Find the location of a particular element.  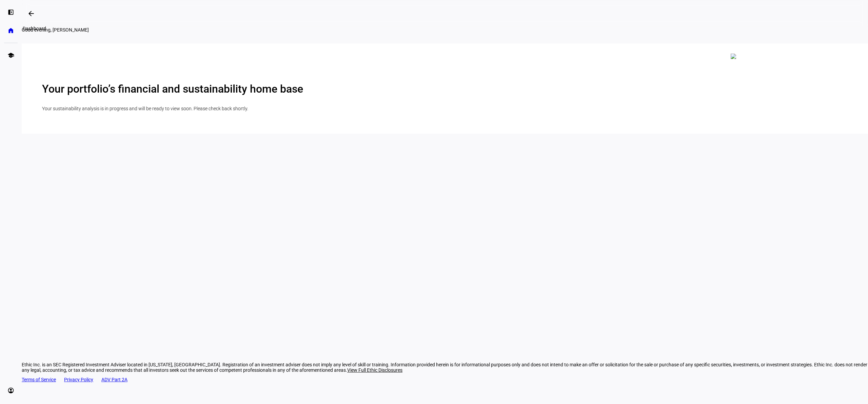

a: Terms of Service is located at coordinates (39, 379).